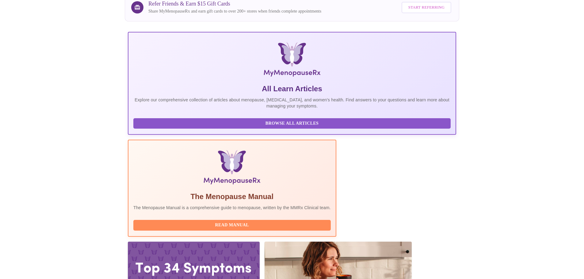  I want to click on img: MyMenopauseRx Logo, so click(292, 61).